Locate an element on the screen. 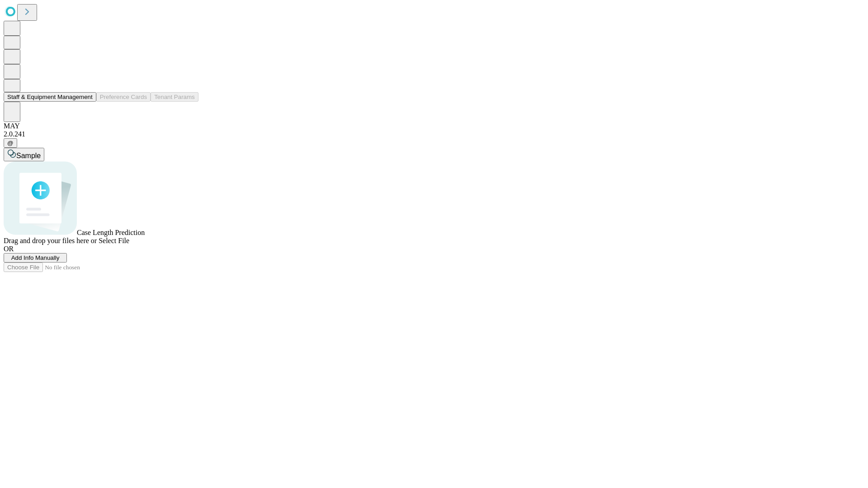 Image resolution: width=868 pixels, height=488 pixels. span: Drag and drop your files here or is located at coordinates (50, 240).